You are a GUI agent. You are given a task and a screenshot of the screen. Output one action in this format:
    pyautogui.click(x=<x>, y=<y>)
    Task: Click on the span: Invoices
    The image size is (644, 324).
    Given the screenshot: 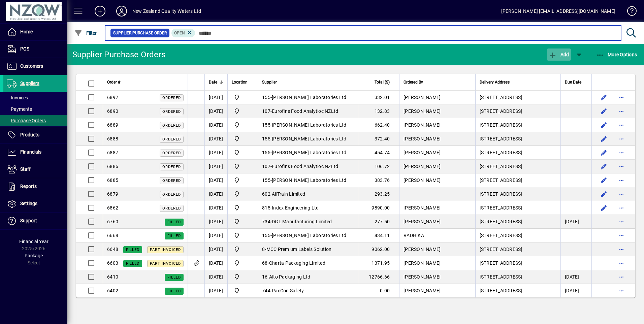 What is the action you would take?
    pyautogui.click(x=17, y=98)
    